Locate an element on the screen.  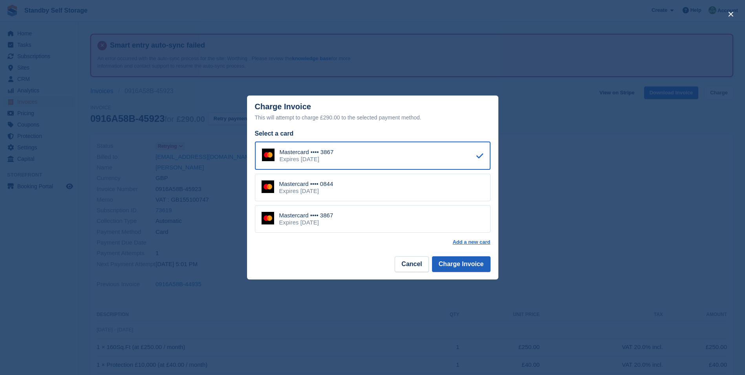
div: Mastercard •••• 0844 is located at coordinates (306, 184).